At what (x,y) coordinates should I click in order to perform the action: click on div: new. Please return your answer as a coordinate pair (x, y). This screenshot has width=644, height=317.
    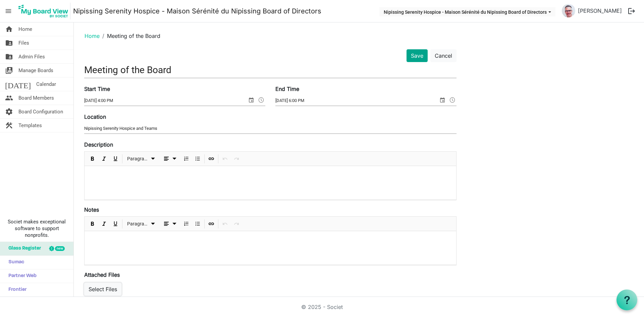
    Looking at the image, I should click on (60, 248).